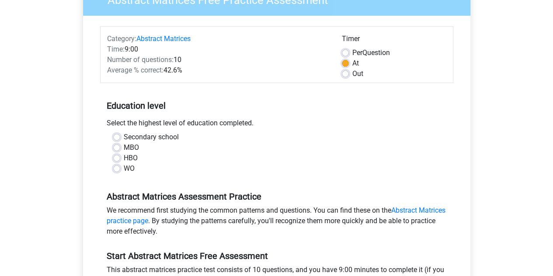  I want to click on font: Education level, so click(136, 106).